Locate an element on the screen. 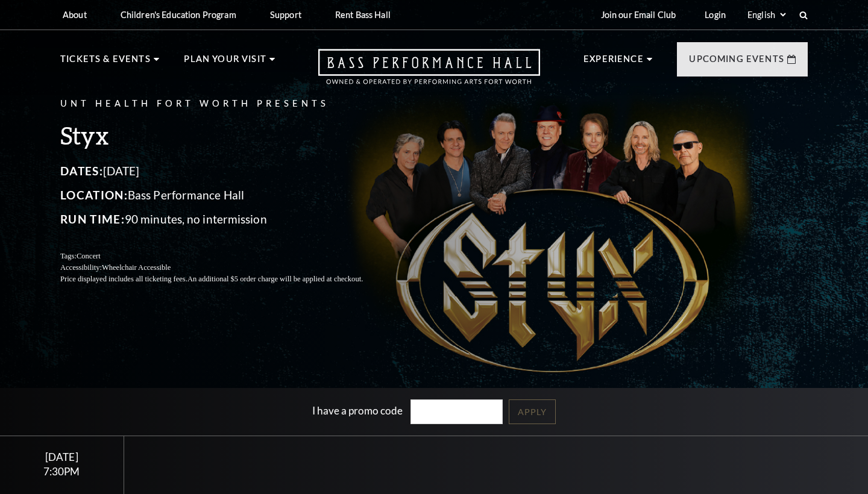 The width and height of the screenshot is (868, 494). p: Bass Performance Hall is located at coordinates (226, 195).